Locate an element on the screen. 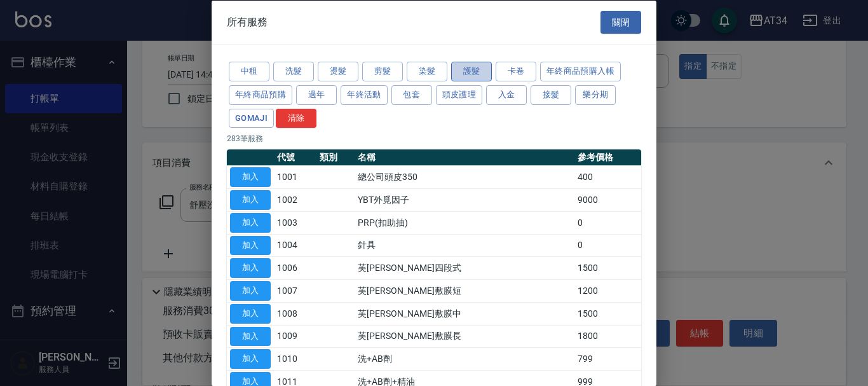 The width and height of the screenshot is (868, 386). button: 染髮 is located at coordinates (427, 71).